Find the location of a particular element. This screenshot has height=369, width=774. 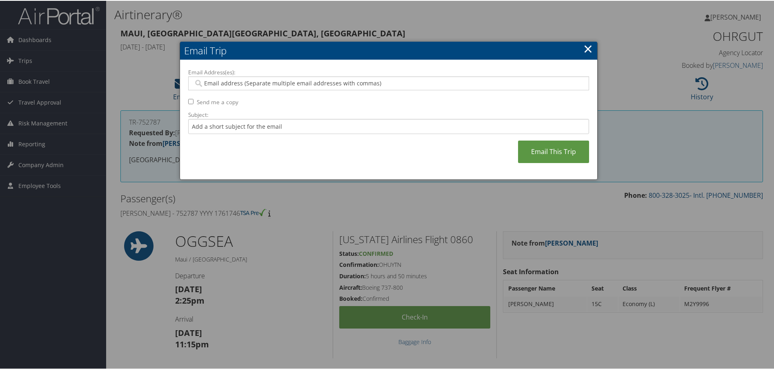

label: Subject: is located at coordinates (389, 114).